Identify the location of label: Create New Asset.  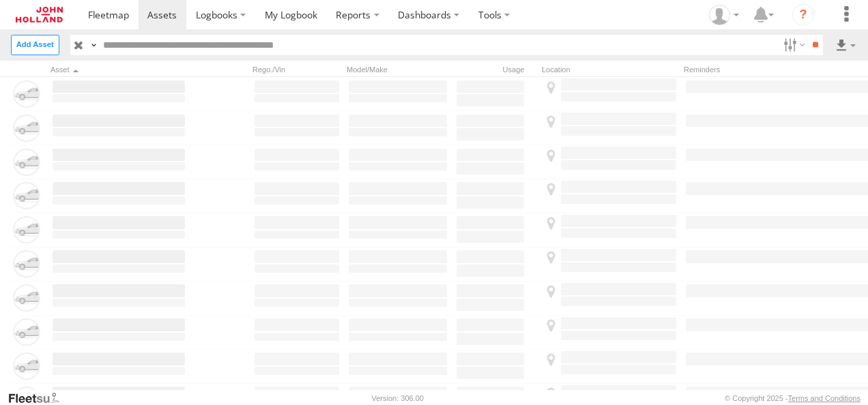
(35, 44).